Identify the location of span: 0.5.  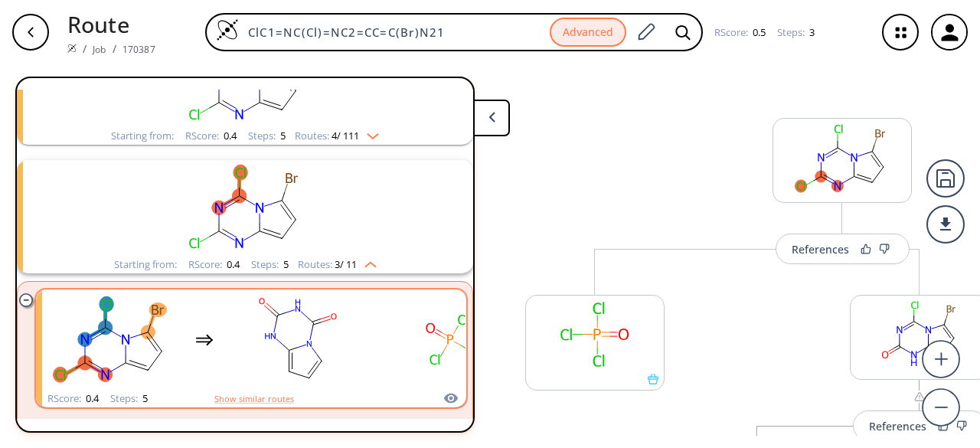
(758, 33).